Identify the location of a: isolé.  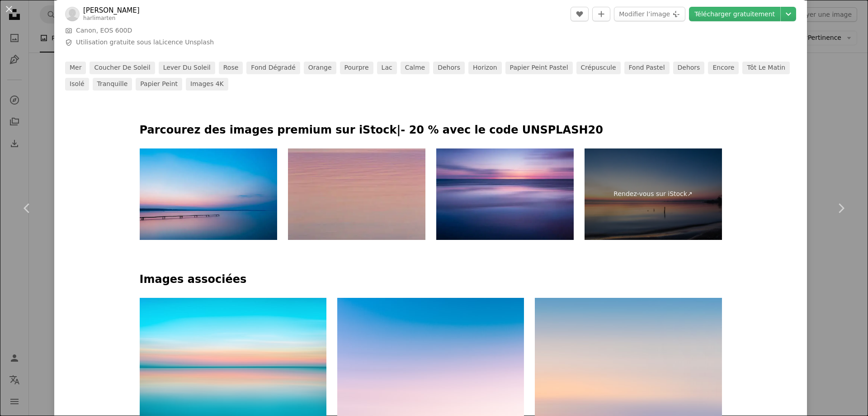
(77, 84).